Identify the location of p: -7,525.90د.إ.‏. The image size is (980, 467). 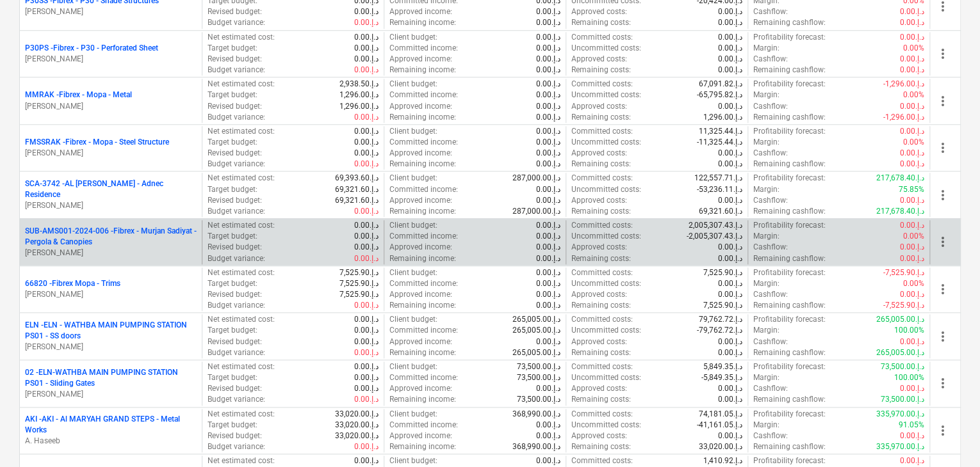
(904, 305).